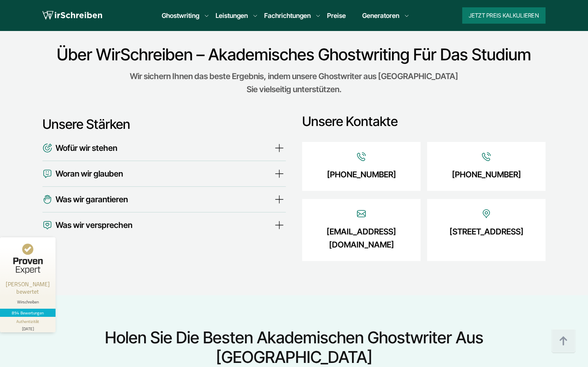 This screenshot has width=588, height=367. Describe the element at coordinates (503, 16) in the screenshot. I see `button: Jetzt Preis kalkulieren` at that location.